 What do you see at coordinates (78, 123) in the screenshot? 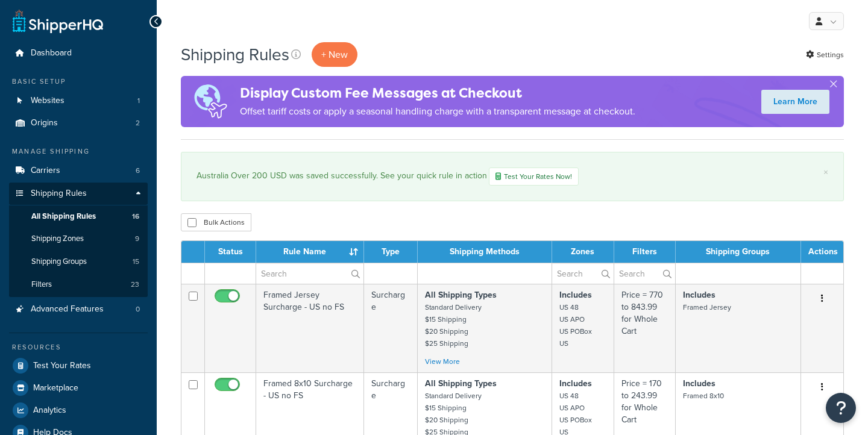
I see `li: Origins` at bounding box center [78, 123].